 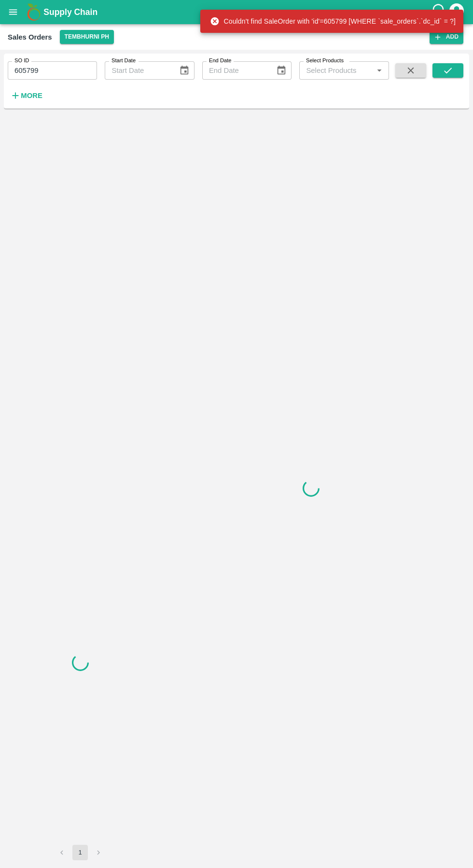 I want to click on div: Couldn't find SaleOrder with 'id'=605799 [WHERE `sale_orders`.`dc_id` = ?], so click(x=333, y=21).